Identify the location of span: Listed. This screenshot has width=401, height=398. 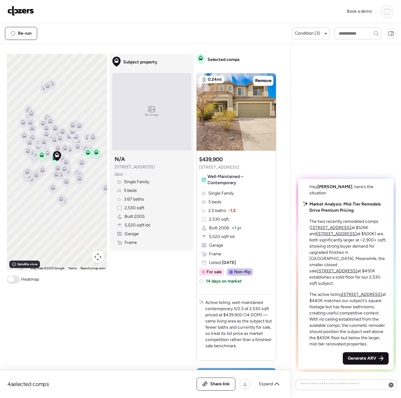
(222, 263).